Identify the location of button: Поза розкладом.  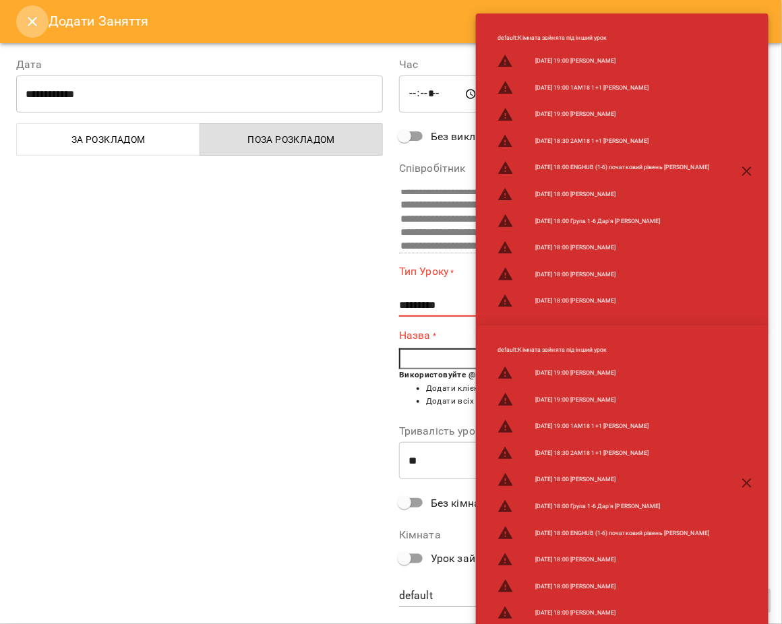
(291, 140).